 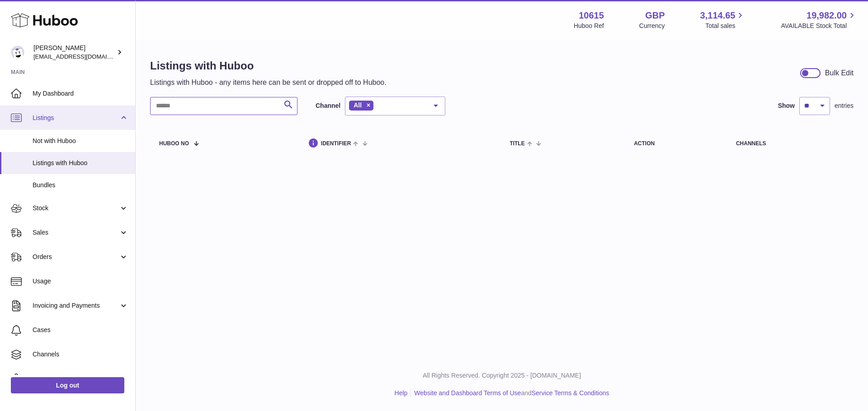 I want to click on span: 19,982.00, so click(x=826, y=16).